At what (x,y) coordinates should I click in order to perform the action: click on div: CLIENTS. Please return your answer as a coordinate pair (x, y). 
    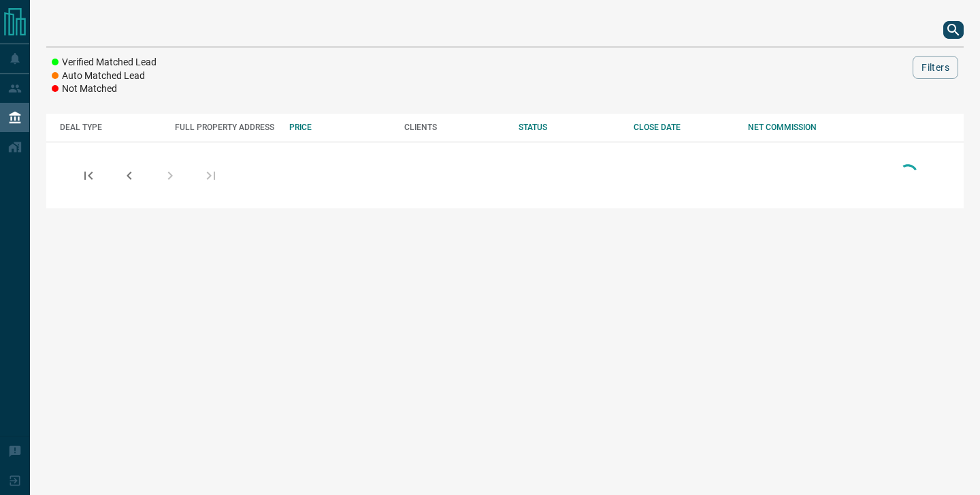
    Looking at the image, I should click on (454, 127).